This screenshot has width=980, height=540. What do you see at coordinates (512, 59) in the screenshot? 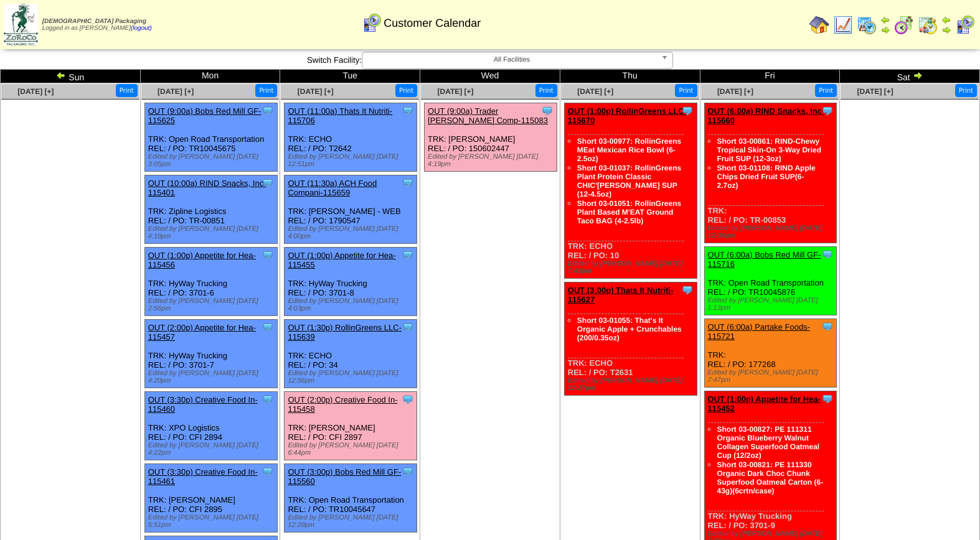
I see `span: All Facilities` at bounding box center [512, 59].